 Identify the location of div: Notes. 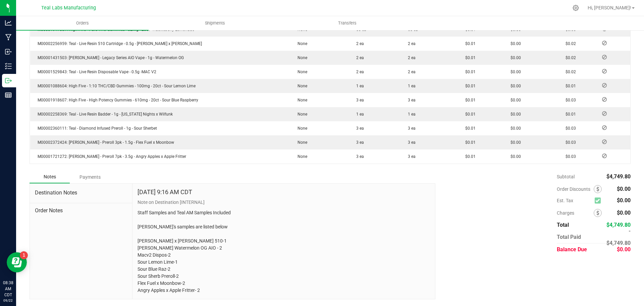
(50, 177).